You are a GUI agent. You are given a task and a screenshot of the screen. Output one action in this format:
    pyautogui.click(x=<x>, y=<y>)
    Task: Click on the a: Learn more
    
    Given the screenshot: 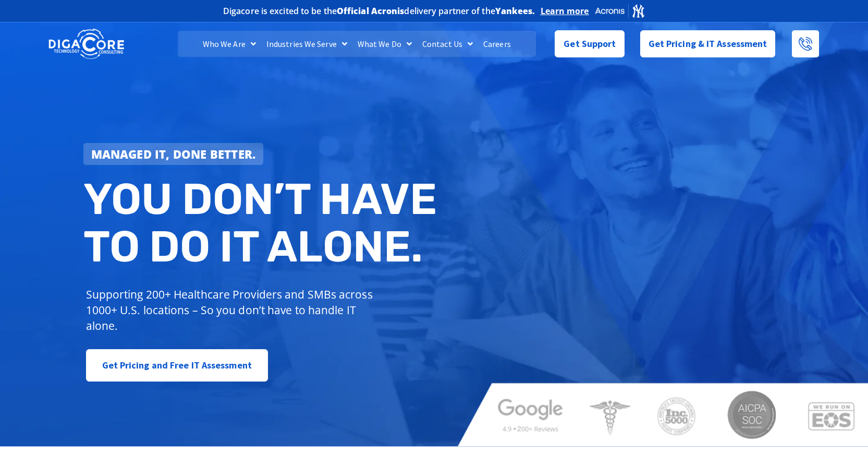 What is the action you would take?
    pyautogui.click(x=564, y=11)
    